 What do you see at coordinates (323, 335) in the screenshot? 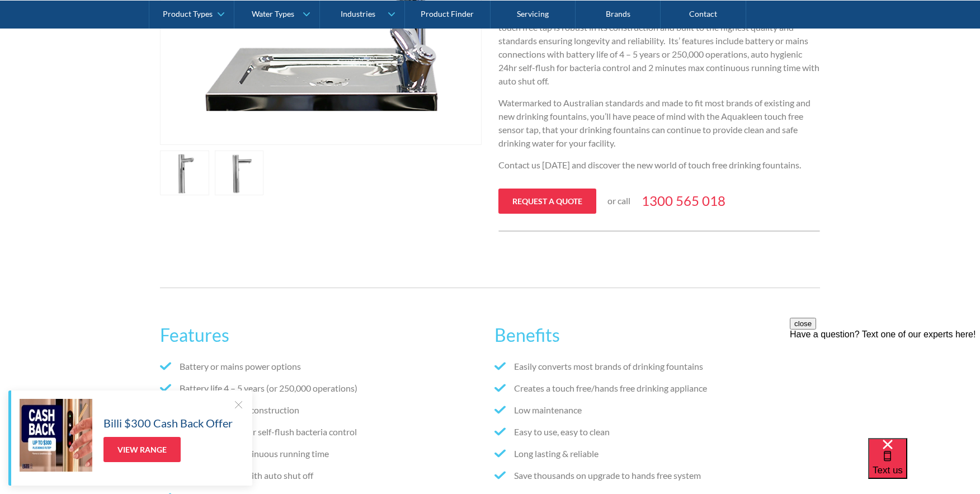
I see `h2: Features` at bounding box center [323, 335].